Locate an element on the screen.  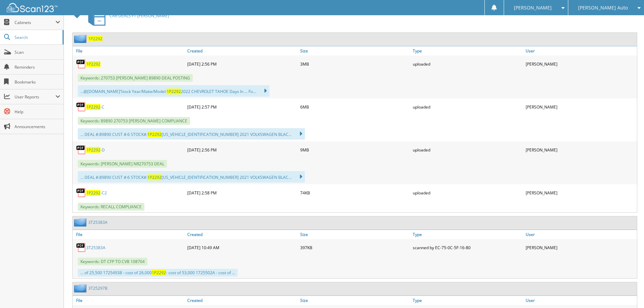
span: Help is located at coordinates (37, 112).